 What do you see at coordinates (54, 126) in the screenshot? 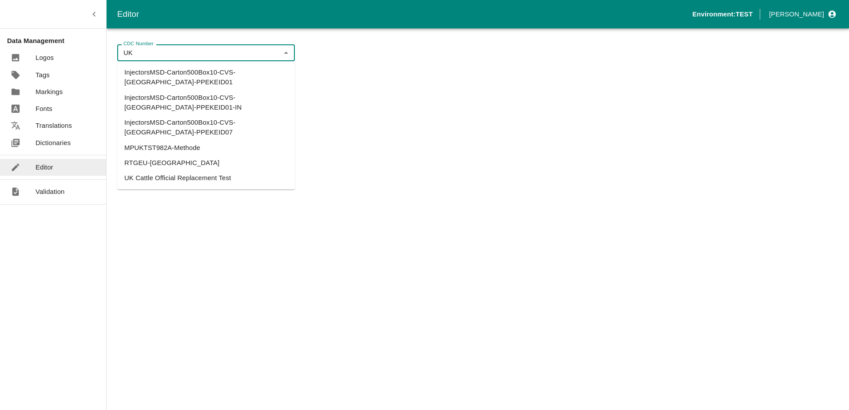
I see `p: Translations` at bounding box center [54, 126].